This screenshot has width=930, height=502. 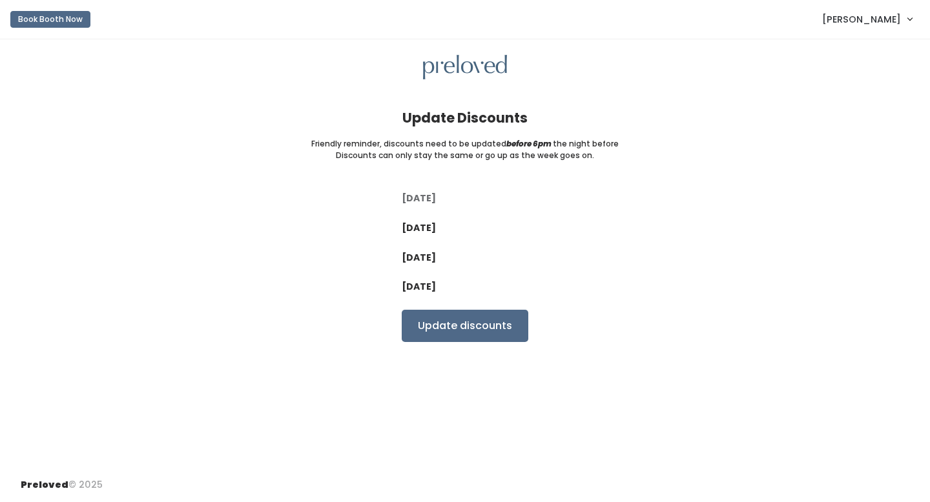 I want to click on input: Update discounts, so click(x=465, y=326).